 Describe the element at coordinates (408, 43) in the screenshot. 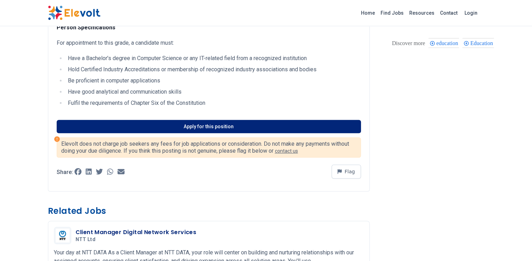

I see `div: These are topics related to the article that might interest you` at that location.